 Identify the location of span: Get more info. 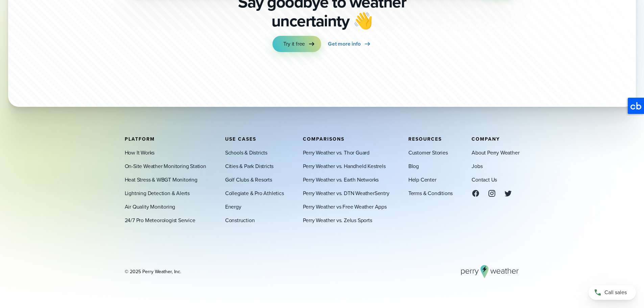
(344, 44).